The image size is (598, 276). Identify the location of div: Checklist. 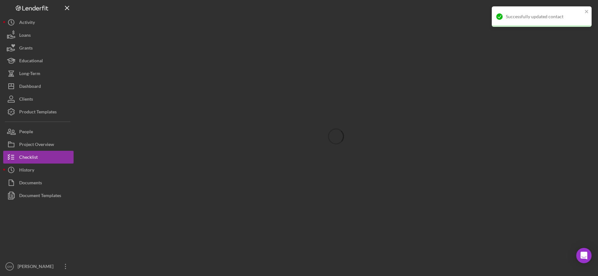
(28, 158).